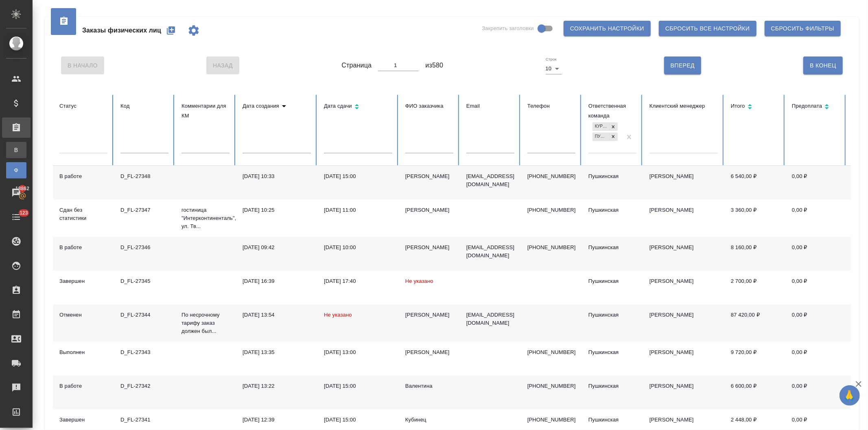 Image resolution: width=868 pixels, height=430 pixels. Describe the element at coordinates (683, 66) in the screenshot. I see `span: Вперед` at that location.